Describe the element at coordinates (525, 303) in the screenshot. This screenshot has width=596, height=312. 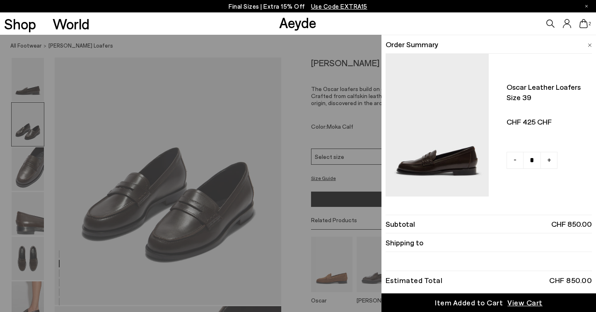
I see `span: View Cart` at that location.